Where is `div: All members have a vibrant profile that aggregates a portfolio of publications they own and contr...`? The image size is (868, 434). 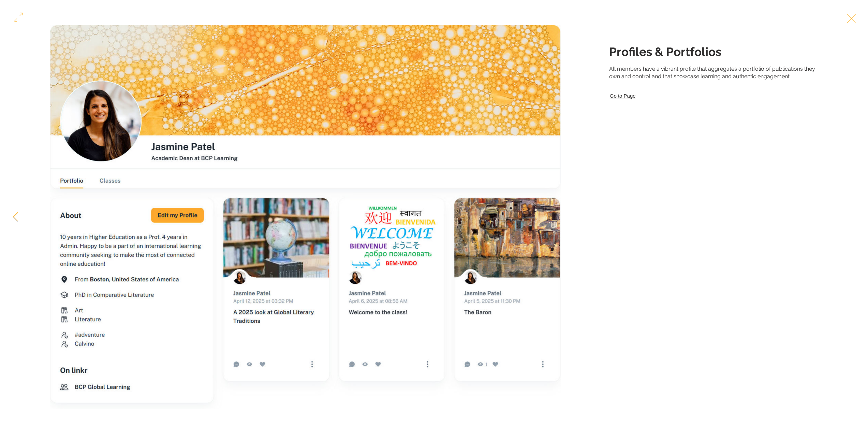
div: All members have a vibrant profile that aggregates a portfolio of publications they own and contr... is located at coordinates (718, 73).